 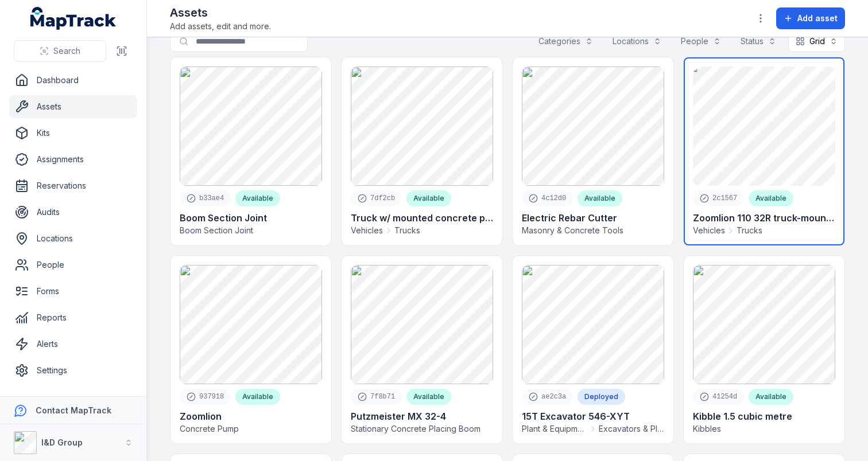 I want to click on span: Add assets, edit and more., so click(x=220, y=26).